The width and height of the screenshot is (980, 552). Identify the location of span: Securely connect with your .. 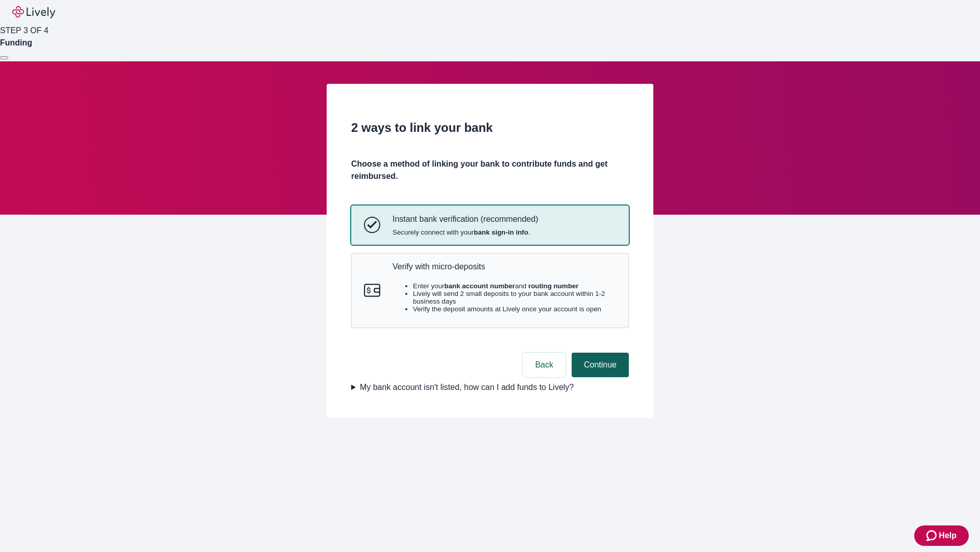
(465, 232).